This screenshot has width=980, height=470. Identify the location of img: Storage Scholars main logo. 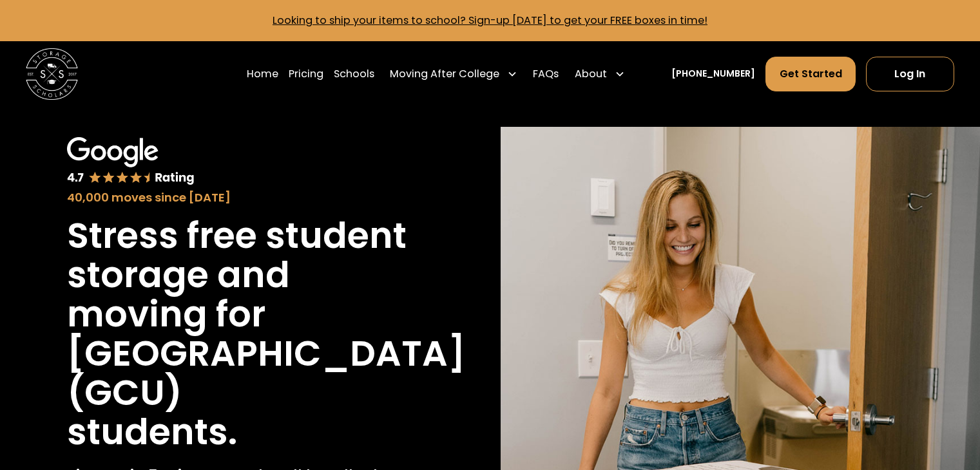
(51, 74).